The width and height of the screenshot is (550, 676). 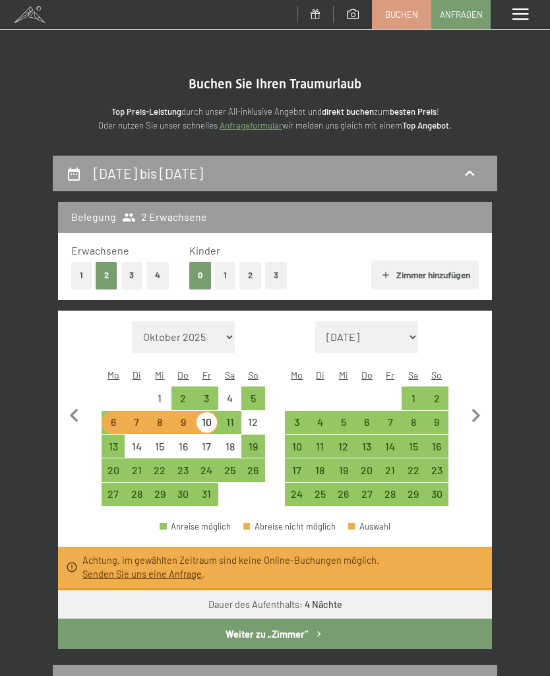 What do you see at coordinates (253, 427) in the screenshot?
I see `div: 12` at bounding box center [253, 427].